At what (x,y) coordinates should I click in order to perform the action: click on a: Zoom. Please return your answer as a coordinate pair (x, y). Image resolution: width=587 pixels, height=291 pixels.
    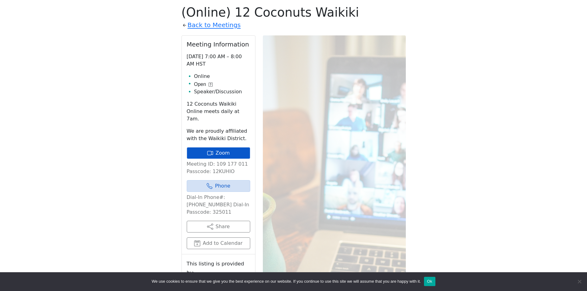
    Looking at the image, I should click on (218, 153).